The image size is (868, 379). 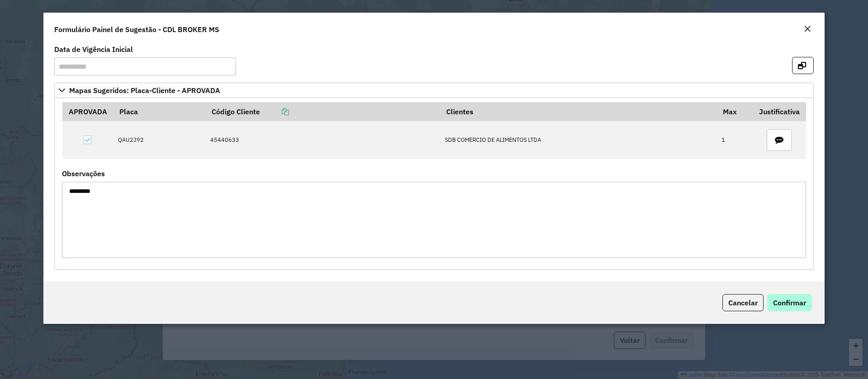 I want to click on th: Código Cliente, so click(x=323, y=111).